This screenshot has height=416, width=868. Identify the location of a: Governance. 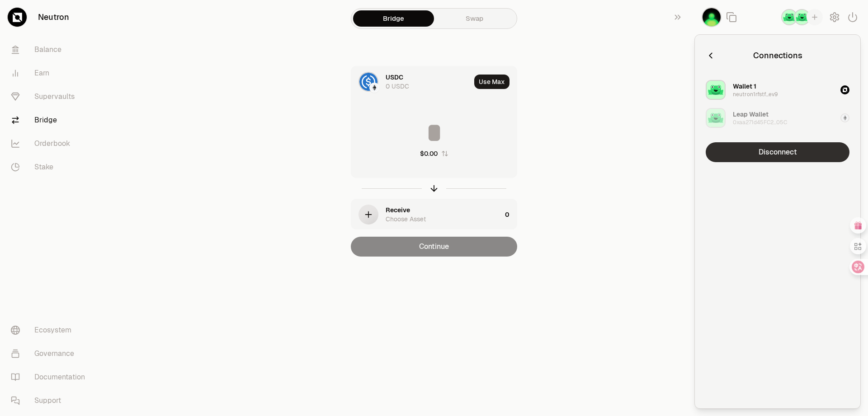
(51, 354).